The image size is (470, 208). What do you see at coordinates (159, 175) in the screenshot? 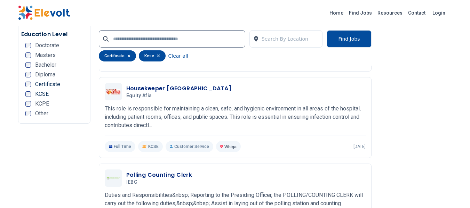
I see `h3: Polling Counting Clerk` at bounding box center [159, 175].